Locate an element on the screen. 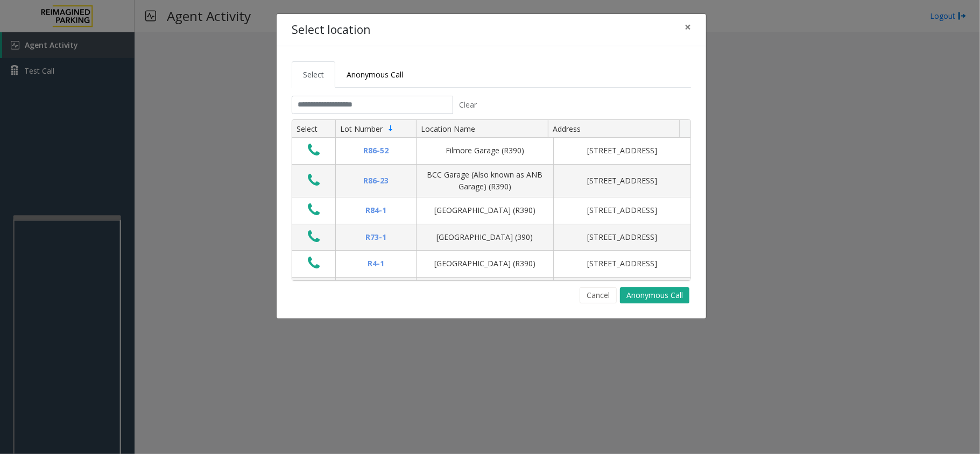  button: Cancel is located at coordinates (598, 295).